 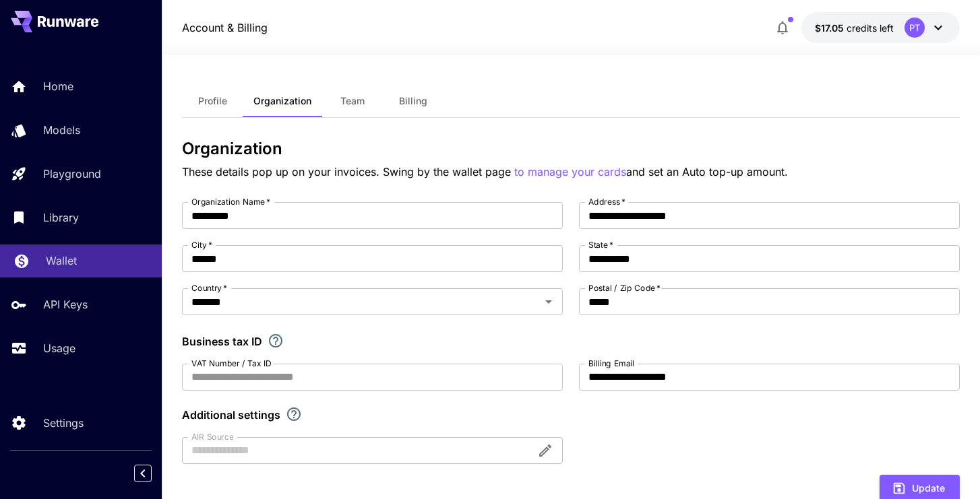 What do you see at coordinates (209, 287) in the screenshot?
I see `label: Country` at bounding box center [209, 287].